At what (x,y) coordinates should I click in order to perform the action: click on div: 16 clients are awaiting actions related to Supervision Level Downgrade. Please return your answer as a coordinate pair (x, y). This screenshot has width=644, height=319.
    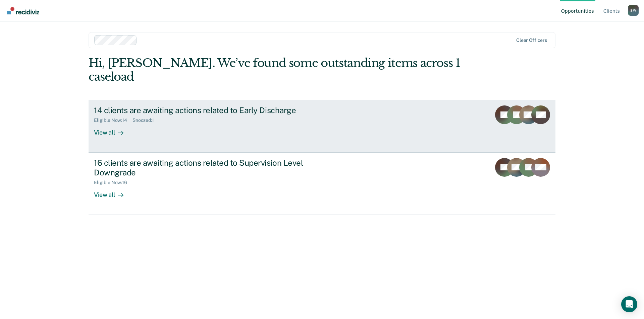
    Looking at the image, I should click on (212, 167).